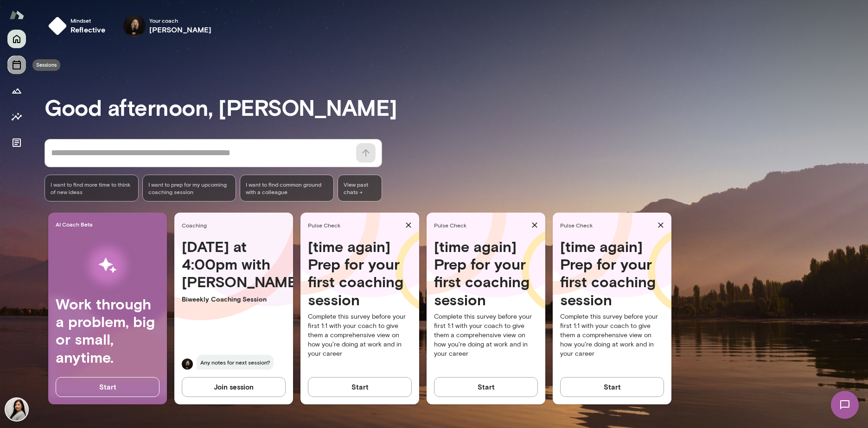  What do you see at coordinates (91, 188) in the screenshot?
I see `span: I want to find more time to think of new ideas` at bounding box center [91, 188].